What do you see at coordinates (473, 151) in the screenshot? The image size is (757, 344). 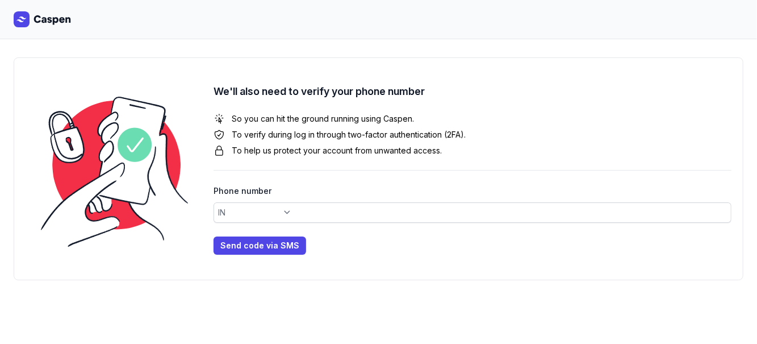 I see `div: To help us protect your account from unwanted access.` at bounding box center [473, 151].